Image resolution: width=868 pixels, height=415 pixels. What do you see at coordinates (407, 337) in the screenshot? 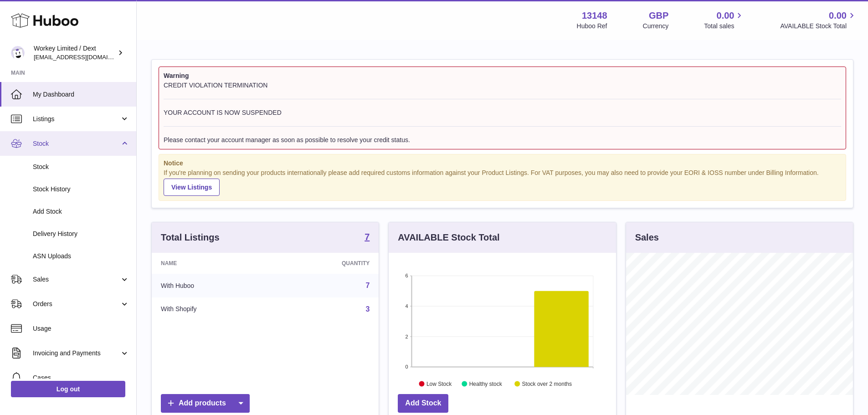
I see `text: 2` at bounding box center [407, 337].